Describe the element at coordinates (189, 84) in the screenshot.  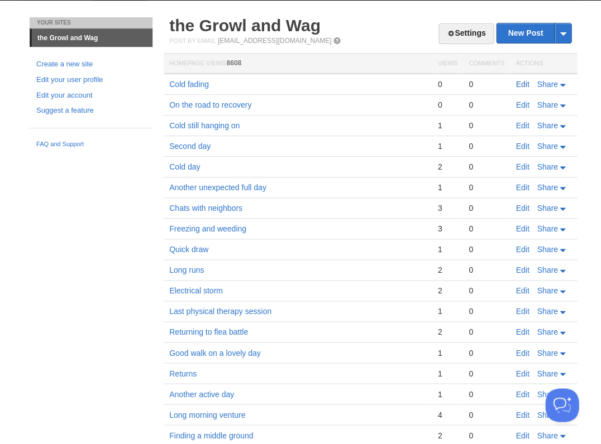
I see `a: Cold fading` at that location.